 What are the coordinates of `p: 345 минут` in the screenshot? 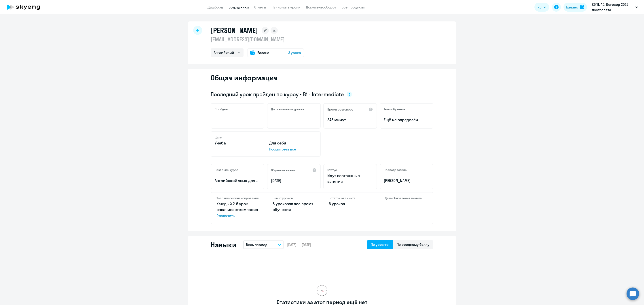 It's located at (350, 120).